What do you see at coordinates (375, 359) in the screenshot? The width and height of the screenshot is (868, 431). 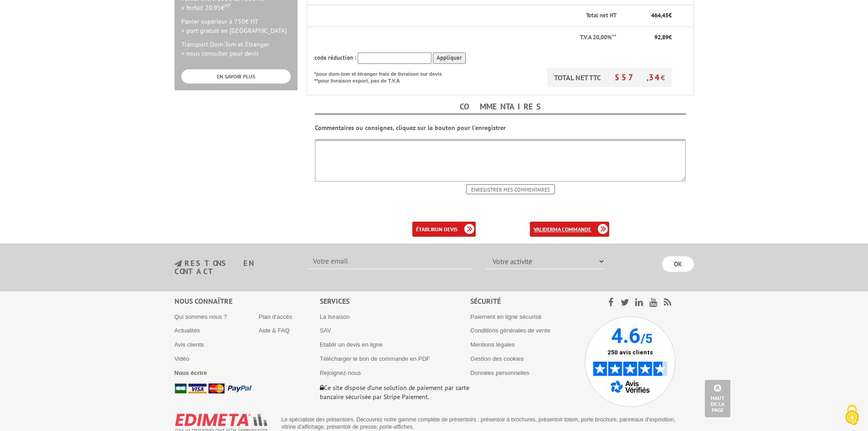 I see `a: Télécharger le bon de commande en PDF` at bounding box center [375, 359].